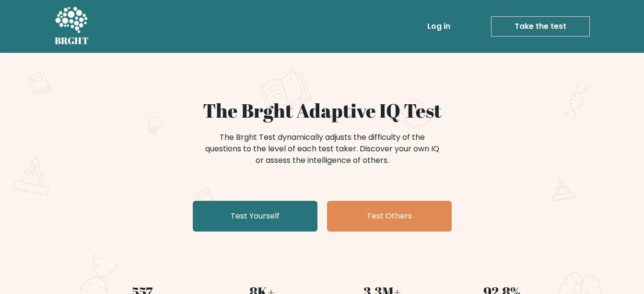  What do you see at coordinates (72, 26) in the screenshot?
I see `a: BRGHT` at bounding box center [72, 26].